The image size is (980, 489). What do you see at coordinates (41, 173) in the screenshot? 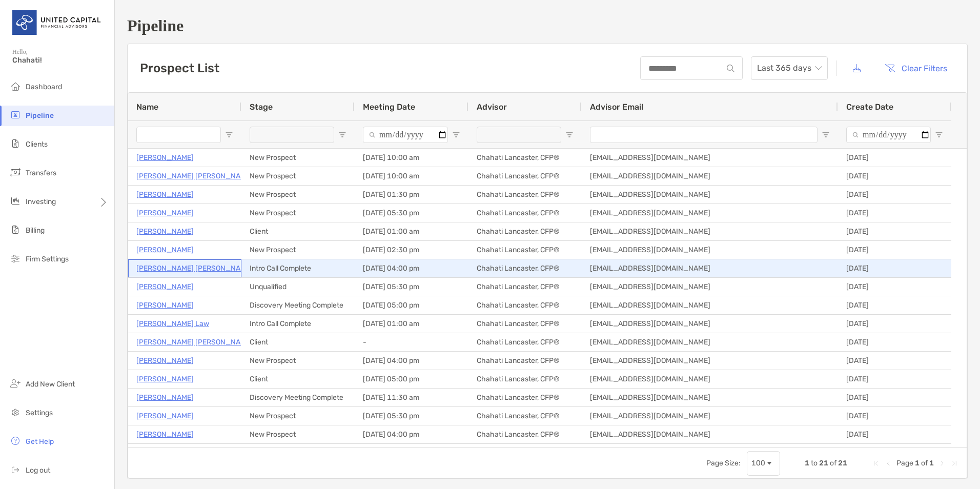
I see `span: Transfers` at bounding box center [41, 173].